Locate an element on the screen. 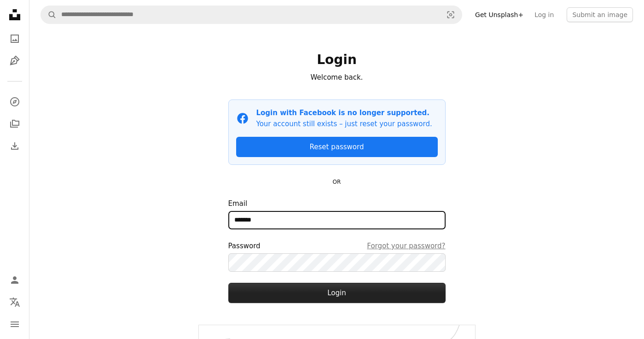 Image resolution: width=644 pixels, height=339 pixels. button: Menu is located at coordinates (15, 324).